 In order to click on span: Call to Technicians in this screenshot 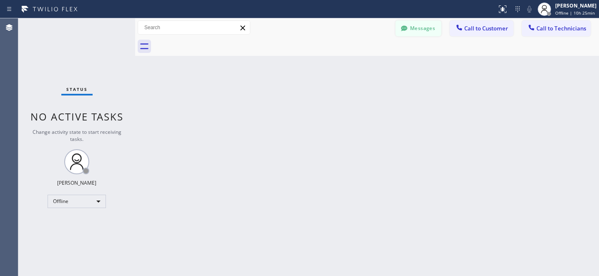, I will do `click(561, 28)`.